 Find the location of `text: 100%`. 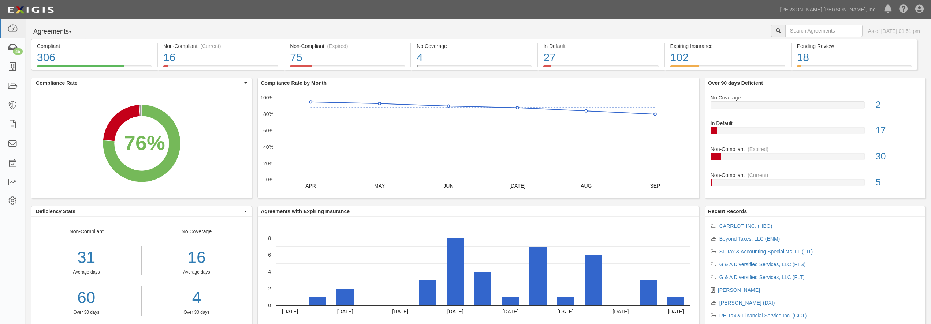

text: 100% is located at coordinates (267, 98).